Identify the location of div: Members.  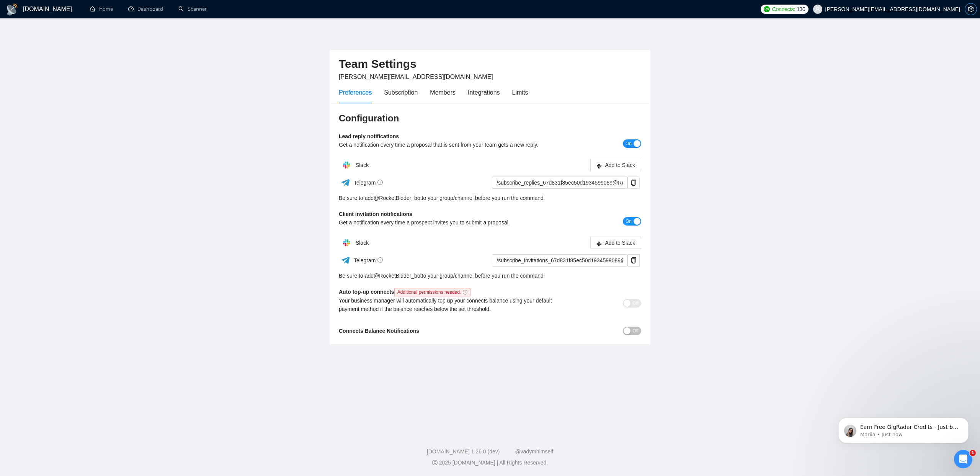
(443, 92).